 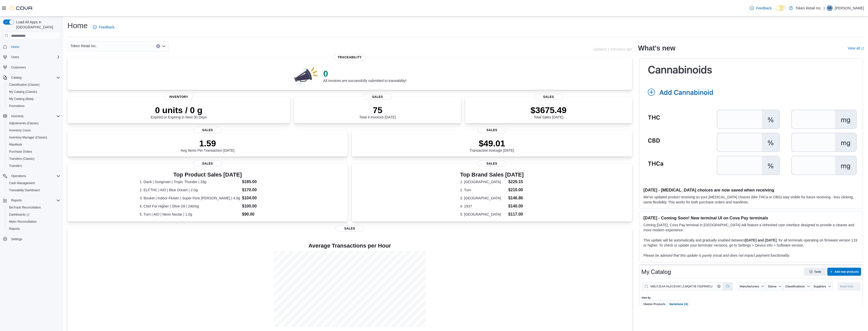 What do you see at coordinates (34, 85) in the screenshot?
I see `button: Classification (Classic)` at bounding box center [34, 85].